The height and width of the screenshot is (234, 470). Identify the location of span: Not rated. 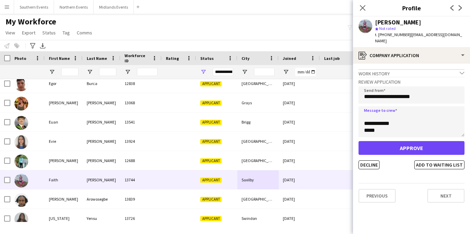
(388, 28).